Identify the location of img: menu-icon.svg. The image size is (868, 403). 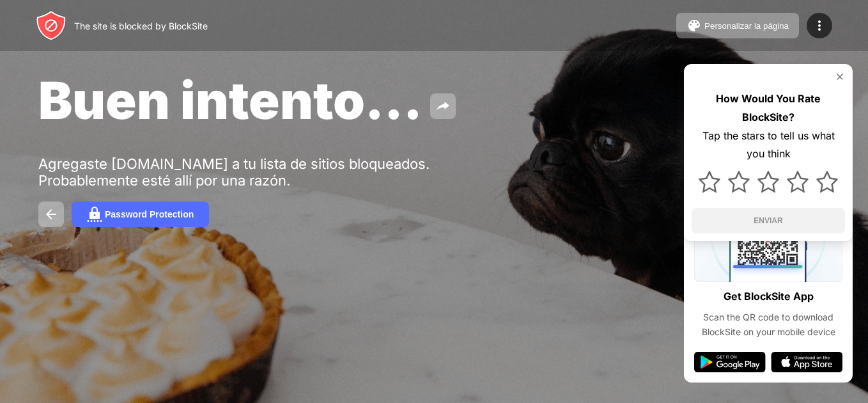
(819, 26).